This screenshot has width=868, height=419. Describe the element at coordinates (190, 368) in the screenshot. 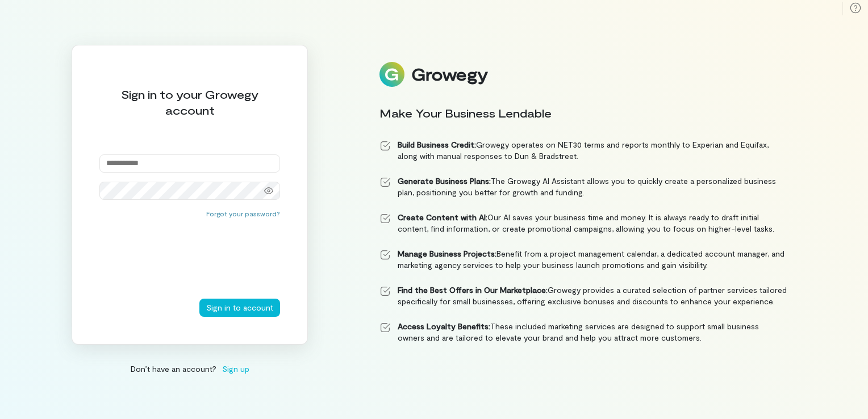

I see `div: Don’t have an account?` at that location.